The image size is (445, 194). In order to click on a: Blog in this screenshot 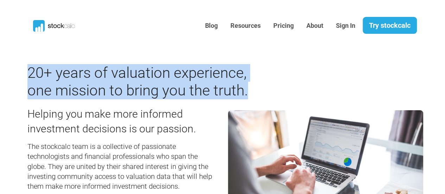, I will do `click(211, 26)`.